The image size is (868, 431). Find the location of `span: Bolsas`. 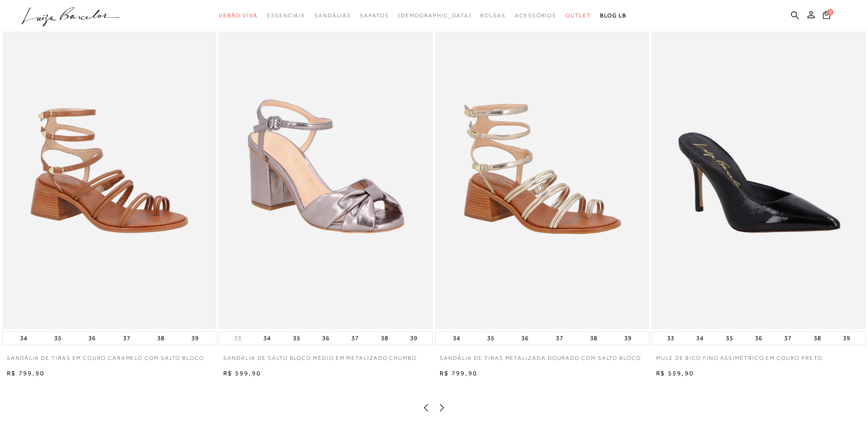

span: Bolsas is located at coordinates (493, 15).